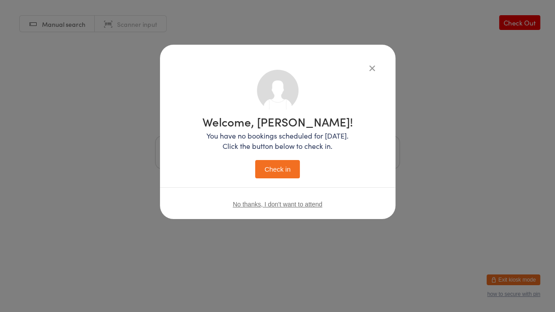 The height and width of the screenshot is (312, 555). Describe the element at coordinates (278, 204) in the screenshot. I see `span: No thanks, I don't want to attend` at that location.